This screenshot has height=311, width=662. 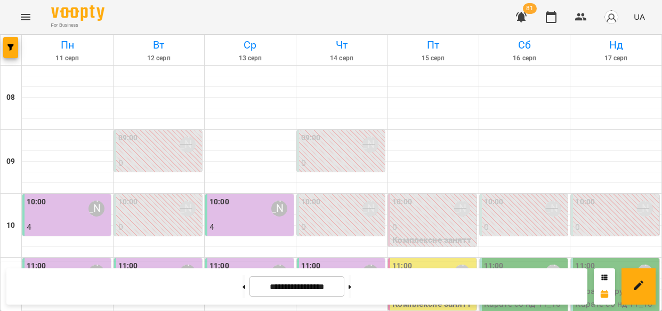 What do you see at coordinates (159, 58) in the screenshot?
I see `h6: 12 серп` at bounding box center [159, 58].